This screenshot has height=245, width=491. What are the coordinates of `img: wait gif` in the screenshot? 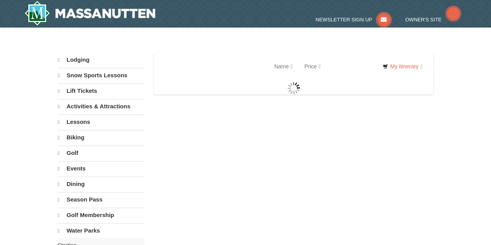 It's located at (294, 88).